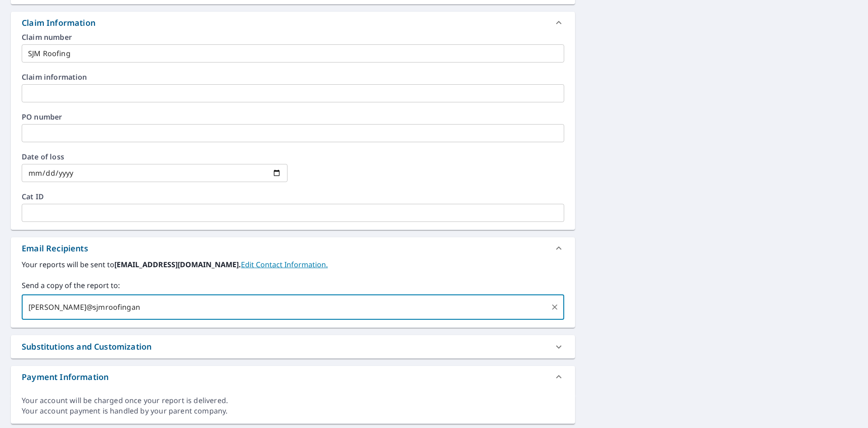 The width and height of the screenshot is (868, 428). What do you see at coordinates (293, 37) in the screenshot?
I see `label: Claim number` at bounding box center [293, 37].